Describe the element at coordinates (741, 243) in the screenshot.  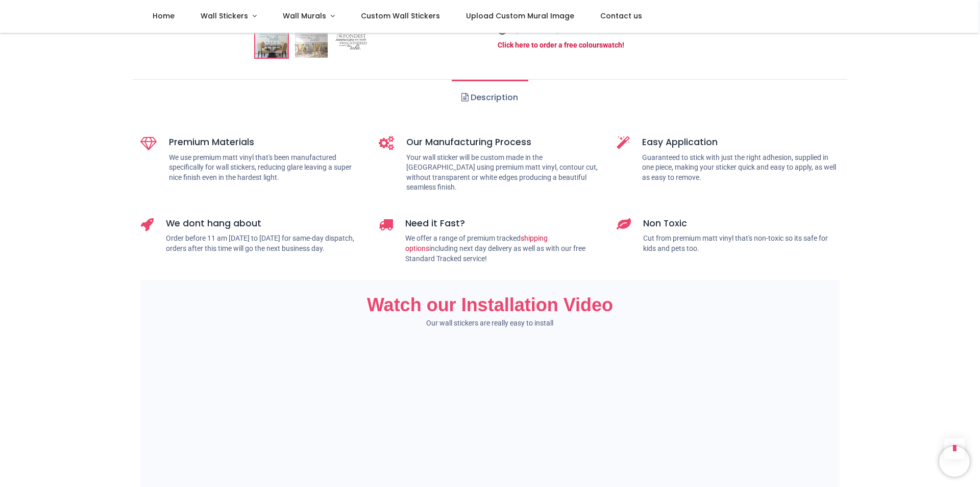
I see `p: Cut from premium matt vinyl that's non-toxic so its safe for kids and pets too.` at that location.